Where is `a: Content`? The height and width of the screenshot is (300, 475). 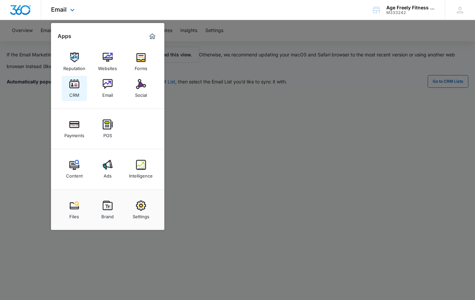
a: Content is located at coordinates (74, 169).